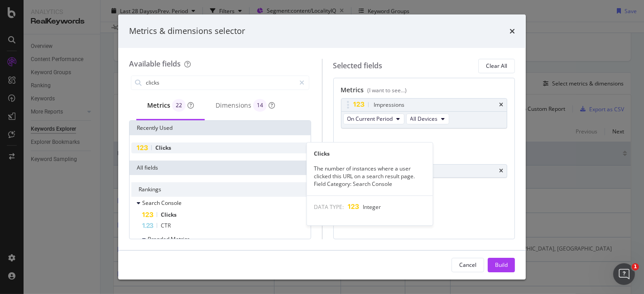  Describe the element at coordinates (322, 147) in the screenshot. I see `div: modal` at that location.